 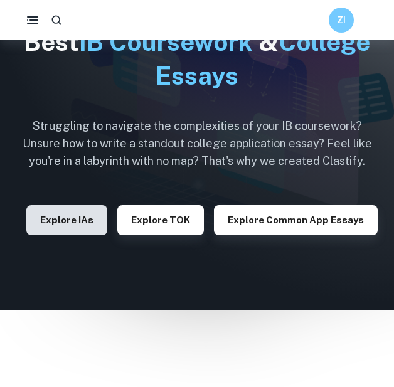 What do you see at coordinates (295, 219) in the screenshot?
I see `a: Explore Common App essays` at bounding box center [295, 219].